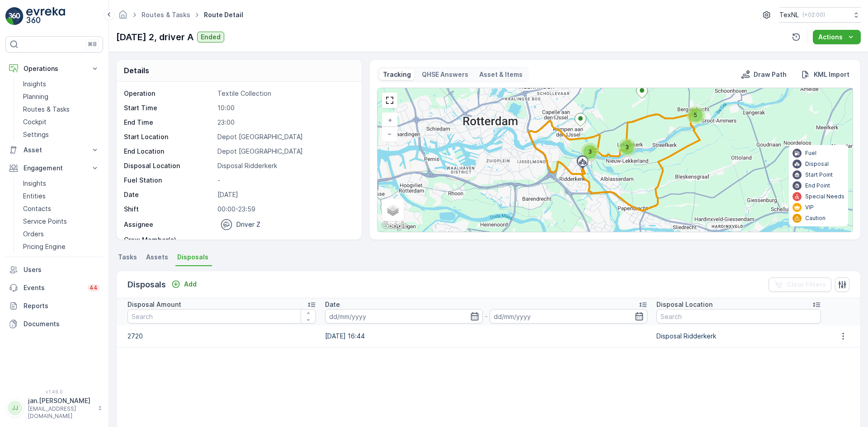 Image resolution: width=868 pixels, height=427 pixels. I want to click on p: ⌘B, so click(92, 44).